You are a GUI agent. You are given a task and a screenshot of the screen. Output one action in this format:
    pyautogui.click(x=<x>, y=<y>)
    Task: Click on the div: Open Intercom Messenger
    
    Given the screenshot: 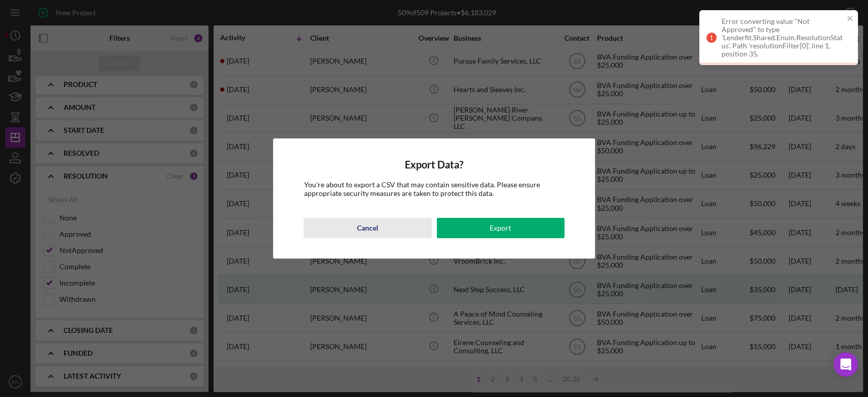 What is the action you would take?
    pyautogui.click(x=846, y=364)
    